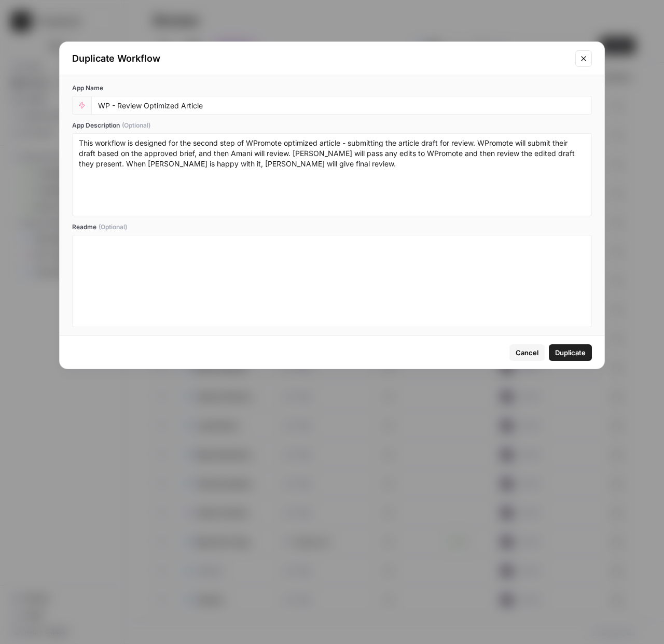 This screenshot has width=664, height=644. I want to click on div: Duplicate Workflow, so click(320, 58).